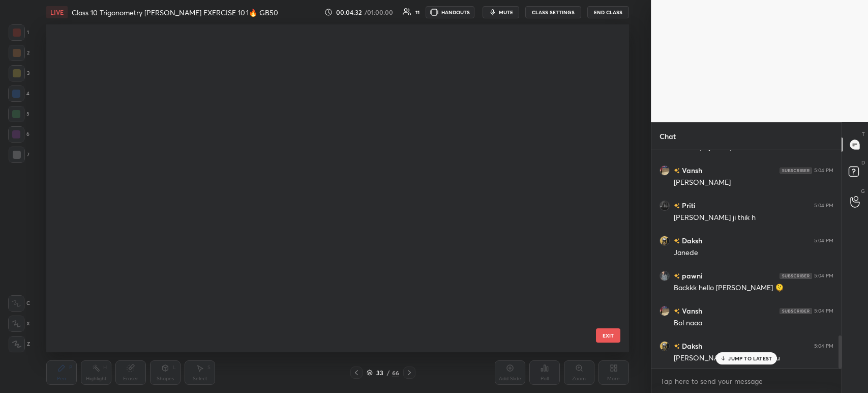  Describe the element at coordinates (862, 191) in the screenshot. I see `p: G` at that location.